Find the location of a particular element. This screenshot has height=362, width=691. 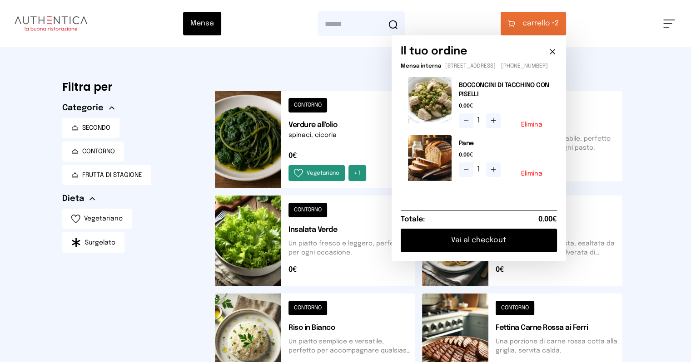

button: FRUTTA DI STAGIONE is located at coordinates (107, 175).